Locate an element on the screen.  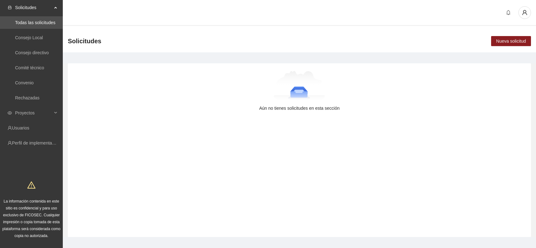
a: Rechazadas is located at coordinates (27, 98).